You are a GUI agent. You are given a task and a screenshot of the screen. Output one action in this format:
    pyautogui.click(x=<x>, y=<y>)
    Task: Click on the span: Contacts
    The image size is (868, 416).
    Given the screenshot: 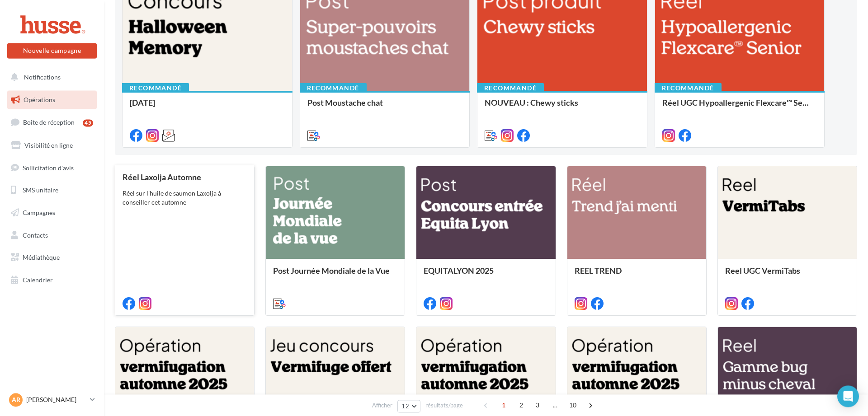 What is the action you would take?
    pyautogui.click(x=35, y=235)
    